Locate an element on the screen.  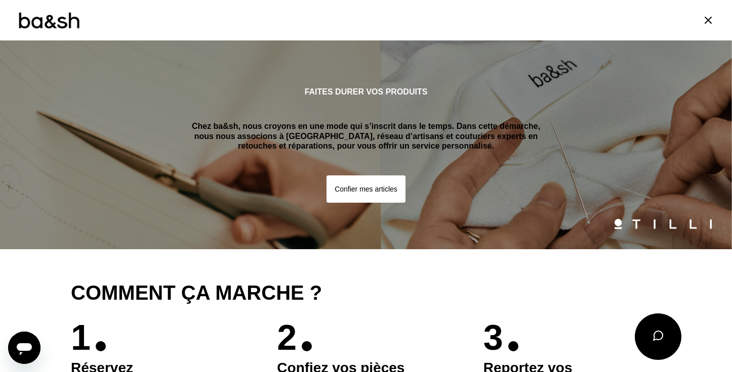
button: Confier mes articles is located at coordinates (366, 189).